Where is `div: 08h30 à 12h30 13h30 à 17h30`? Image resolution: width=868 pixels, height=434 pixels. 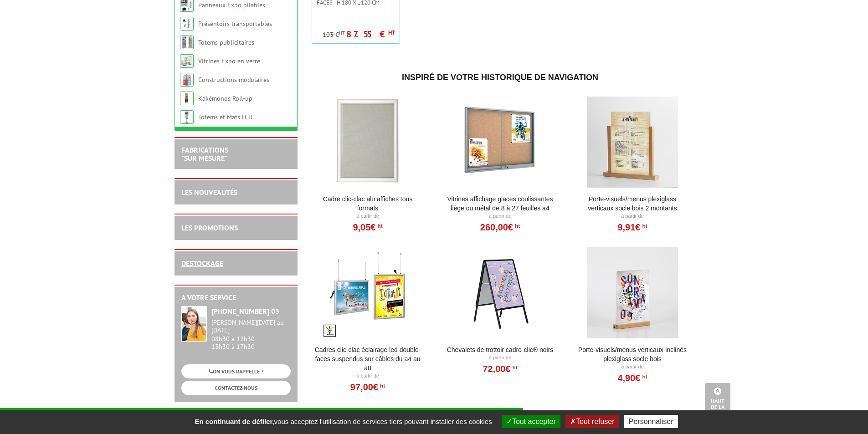 div: 08h30 à 12h30 13h30 à 17h30 is located at coordinates (251, 335).